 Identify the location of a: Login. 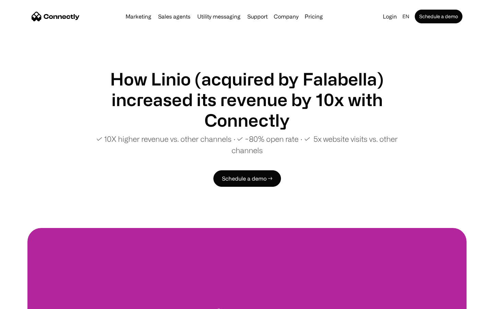
(390, 16).